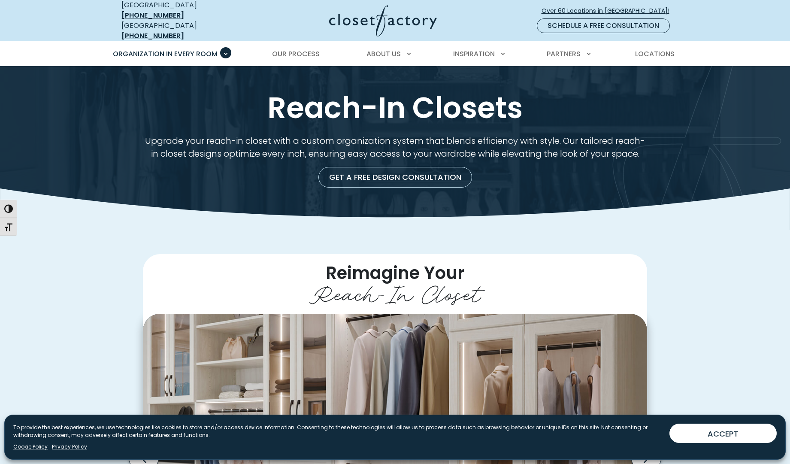 This screenshot has width=790, height=464. I want to click on img: Closet Factory Logo, so click(383, 21).